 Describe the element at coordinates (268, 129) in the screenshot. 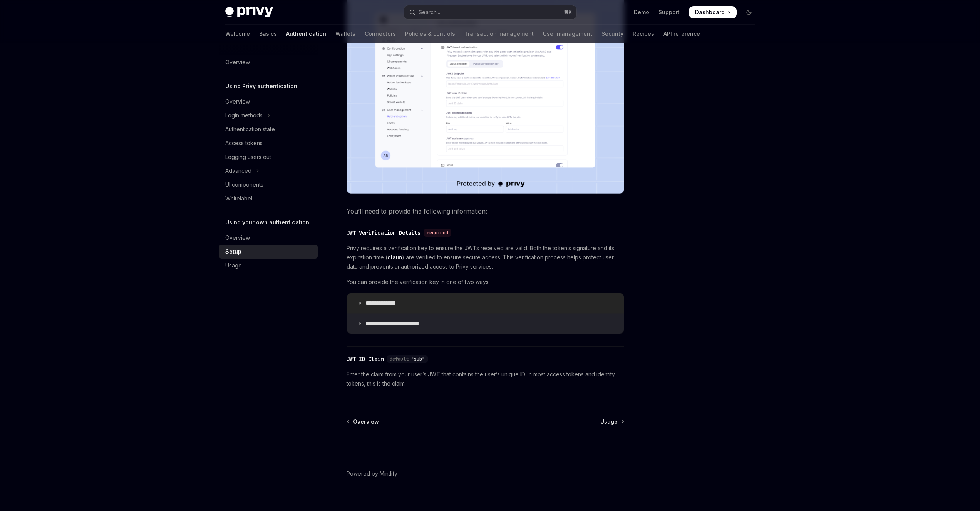

I see `a: Authentication state` at that location.